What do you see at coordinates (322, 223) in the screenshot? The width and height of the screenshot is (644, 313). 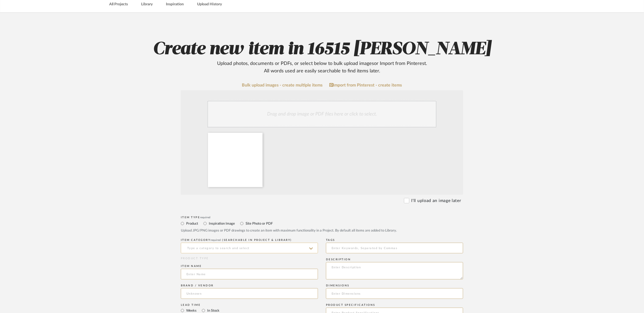 I see `mat-radio-group: Select item type` at bounding box center [322, 223].